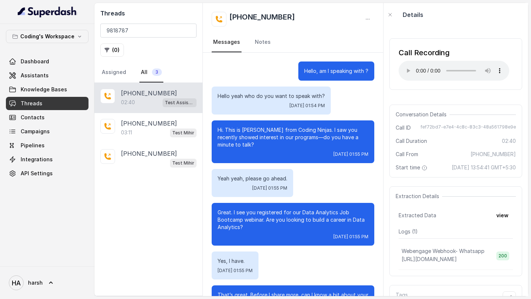  I want to click on div: Call Recording, so click(454, 53).